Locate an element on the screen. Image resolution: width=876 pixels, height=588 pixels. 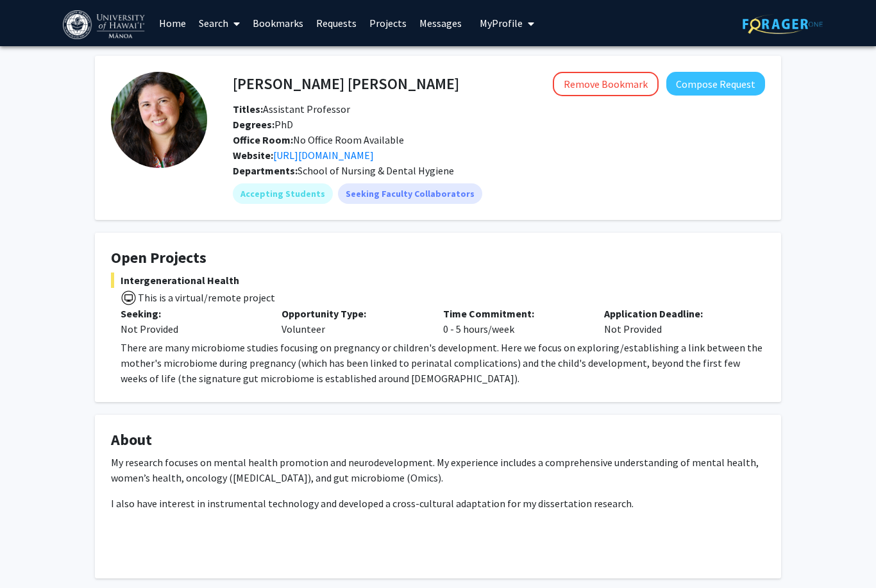
p: Opportunity Type: is located at coordinates (352, 313).